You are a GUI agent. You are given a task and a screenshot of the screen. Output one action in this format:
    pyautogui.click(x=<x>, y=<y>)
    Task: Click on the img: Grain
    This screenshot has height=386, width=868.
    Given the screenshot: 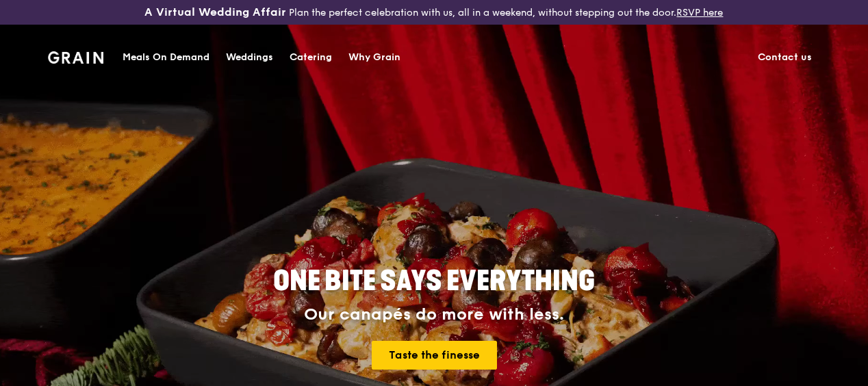 What is the action you would take?
    pyautogui.click(x=75, y=57)
    